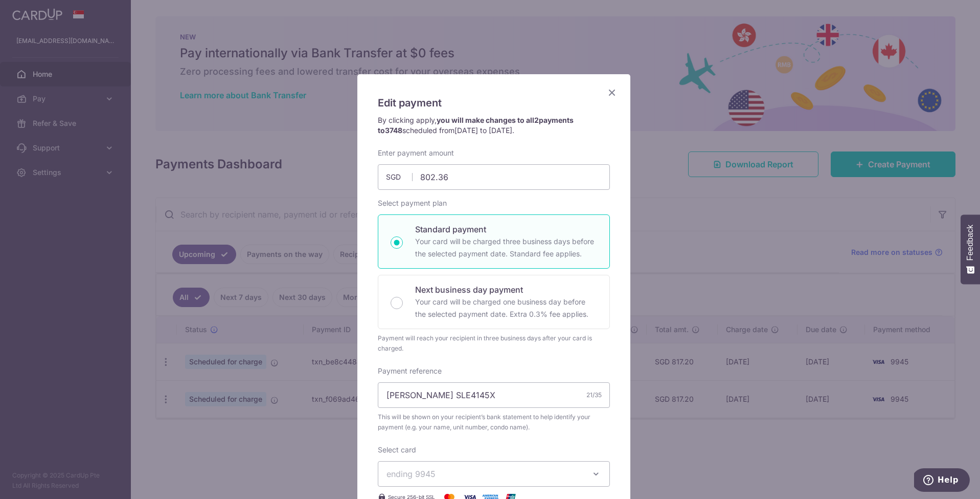 Image resolution: width=980 pixels, height=499 pixels. Describe the element at coordinates (612, 92) in the screenshot. I see `button: Close` at that location.